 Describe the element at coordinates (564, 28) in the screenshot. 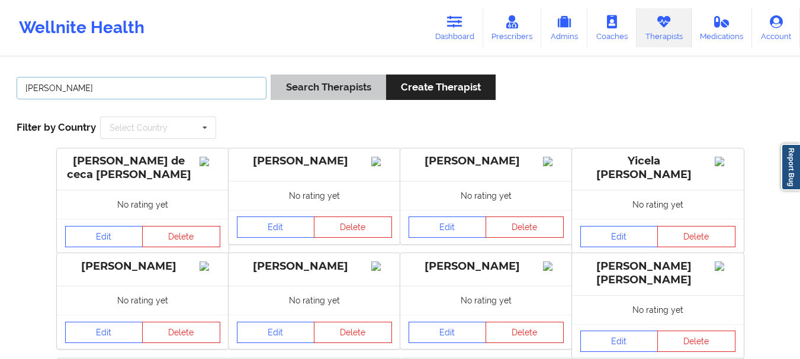

I see `a: Admins` at that location.